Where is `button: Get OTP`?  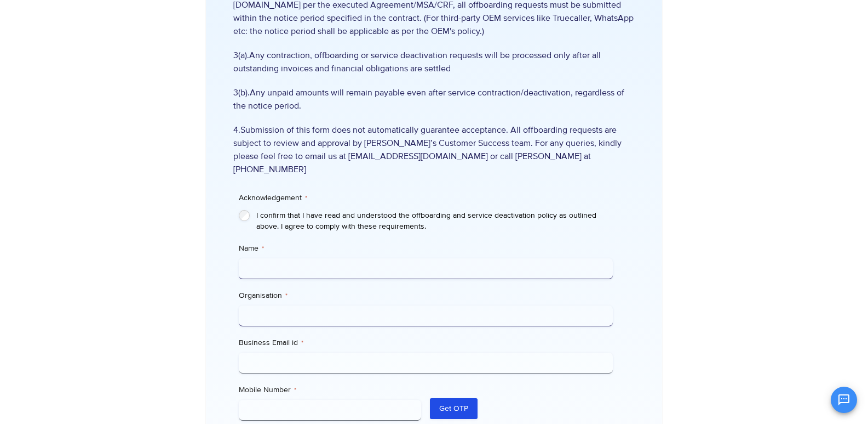 button: Get OTP is located at coordinates (454, 409).